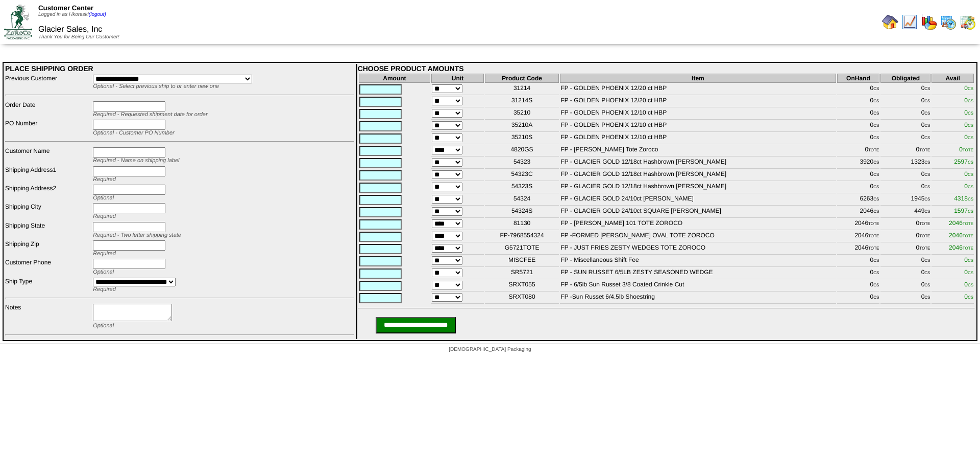 The image size is (980, 470). What do you see at coordinates (78, 36) in the screenshot?
I see `span: Thank You for Being Our Customer!` at bounding box center [78, 36].